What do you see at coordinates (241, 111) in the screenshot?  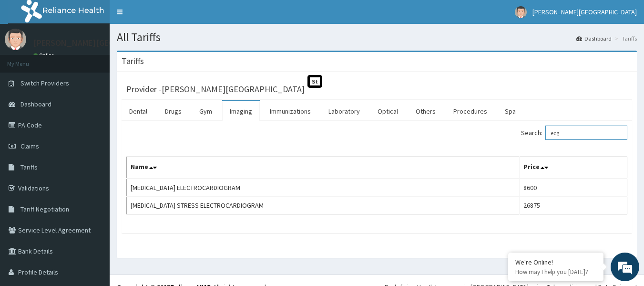 I see `a: Imaging` at bounding box center [241, 111].